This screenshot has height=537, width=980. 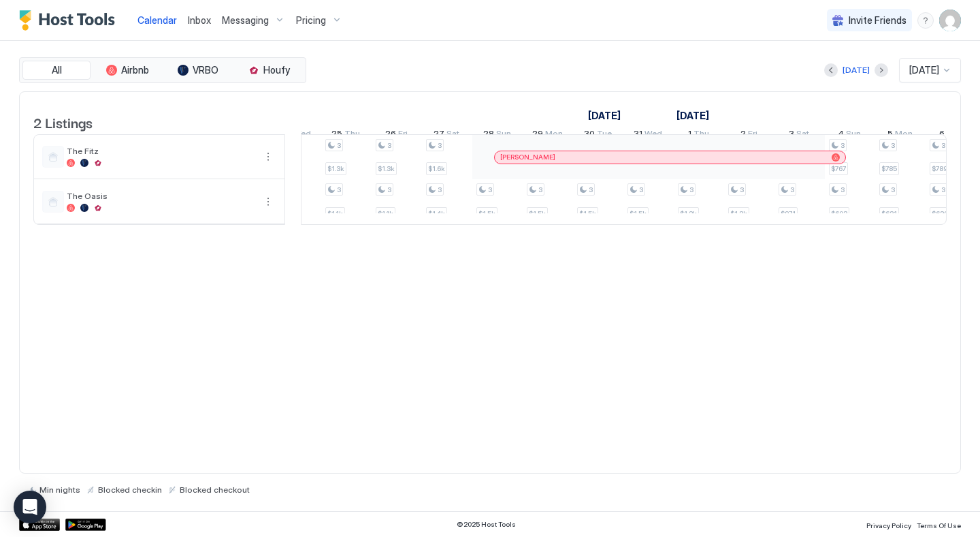 I want to click on div: Open Intercom Messenger, so click(x=30, y=507).